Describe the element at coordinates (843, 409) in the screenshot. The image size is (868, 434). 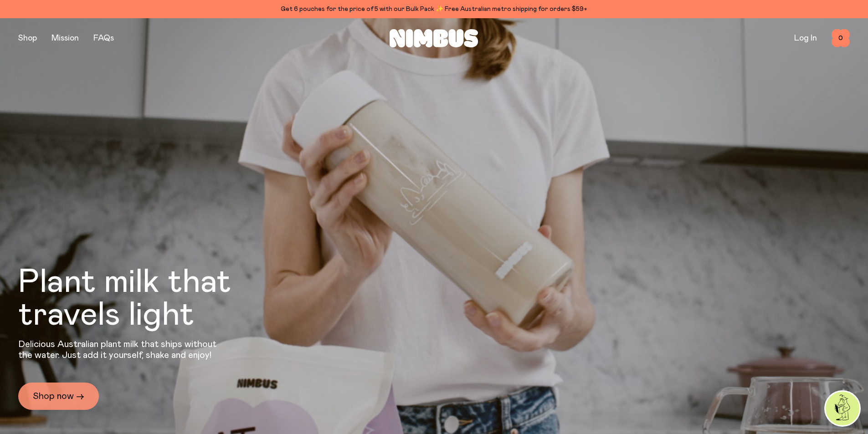
I see `img: agent` at that location.